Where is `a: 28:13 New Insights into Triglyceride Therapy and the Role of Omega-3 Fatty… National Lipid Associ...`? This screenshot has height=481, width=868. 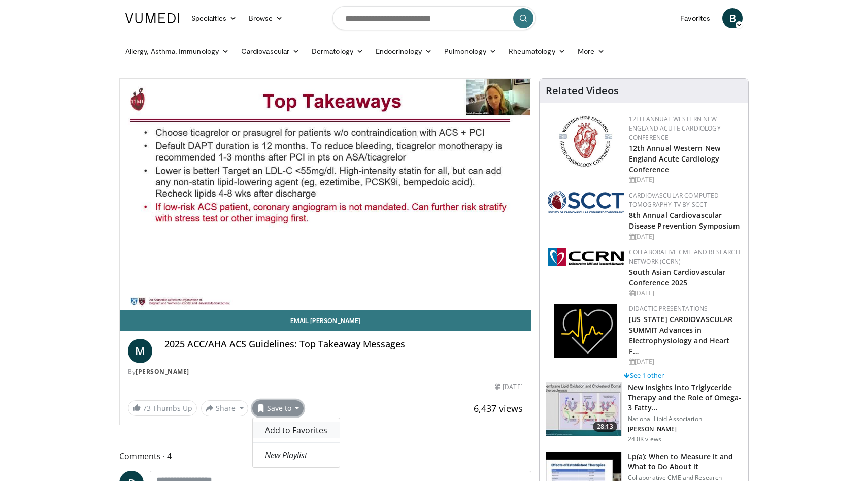 a: 28:13 New Insights into Triglyceride Therapy and the Role of Omega-3 Fatty… National Lipid Associ... is located at coordinates (644, 413).